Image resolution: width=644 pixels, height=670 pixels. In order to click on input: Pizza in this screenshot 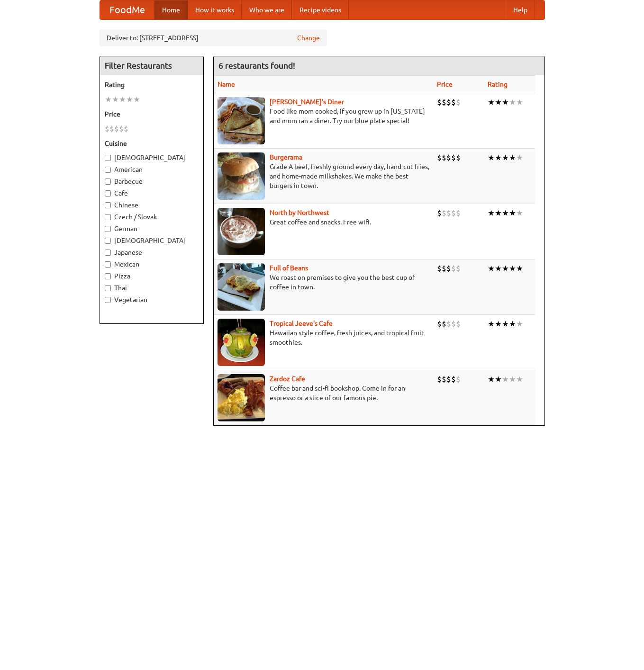, I will do `click(108, 276)`.